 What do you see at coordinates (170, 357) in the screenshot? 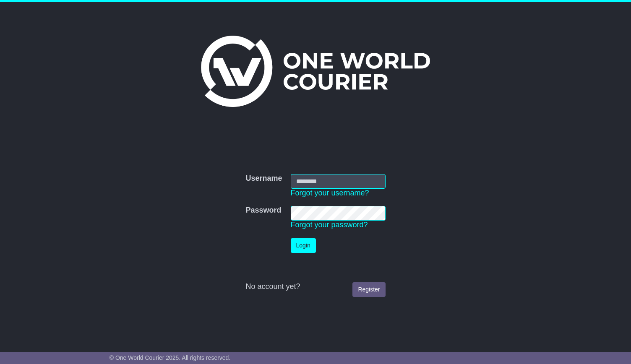
I see `span: © One World Courier 2025. All rights reserved.` at bounding box center [170, 357].